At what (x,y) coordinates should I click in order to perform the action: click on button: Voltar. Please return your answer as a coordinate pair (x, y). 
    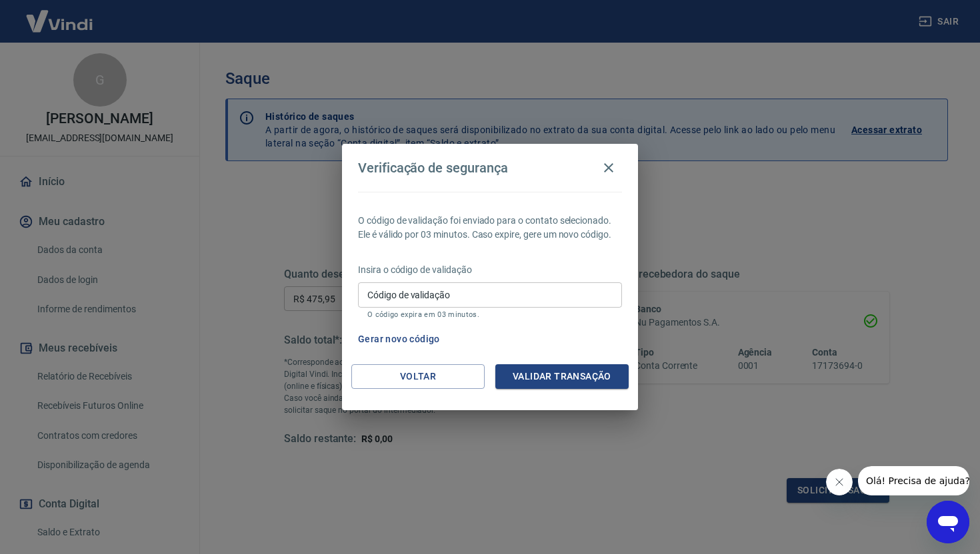
    Looking at the image, I should click on (418, 376).